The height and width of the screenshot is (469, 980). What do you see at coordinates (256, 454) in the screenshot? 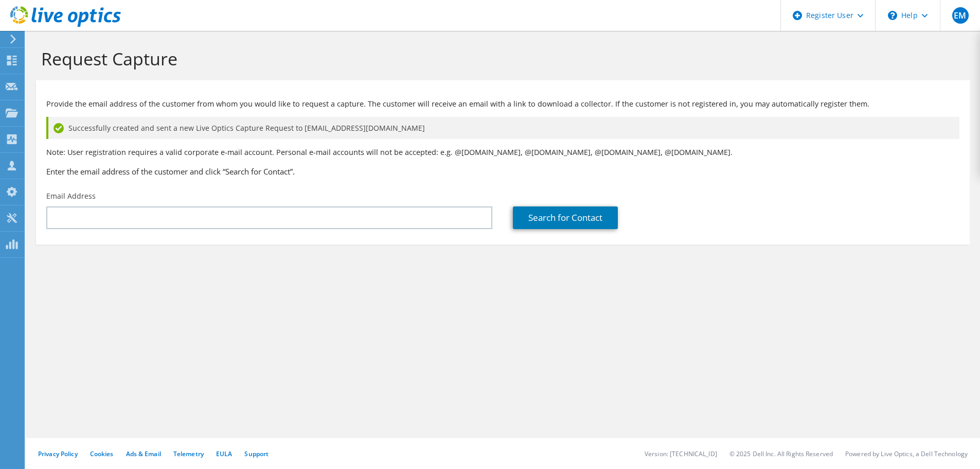
I see `a: Support` at bounding box center [256, 454].